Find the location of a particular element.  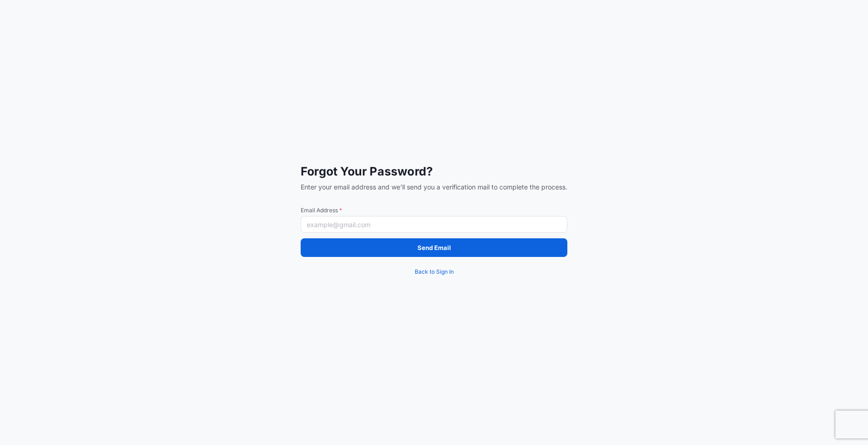

span: Enter your email address and we'll send you a verification mail to complete the process. is located at coordinates (434, 188).